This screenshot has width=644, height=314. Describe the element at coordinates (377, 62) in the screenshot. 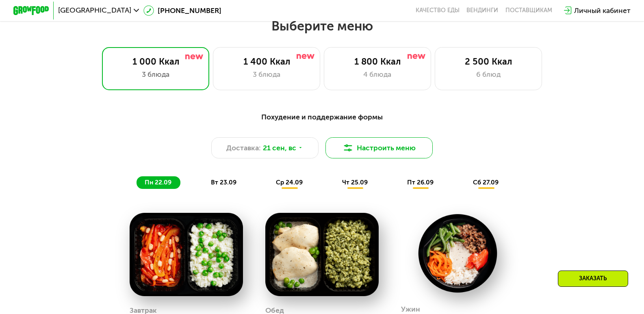

I see `div: 1 800 Ккал` at that location.